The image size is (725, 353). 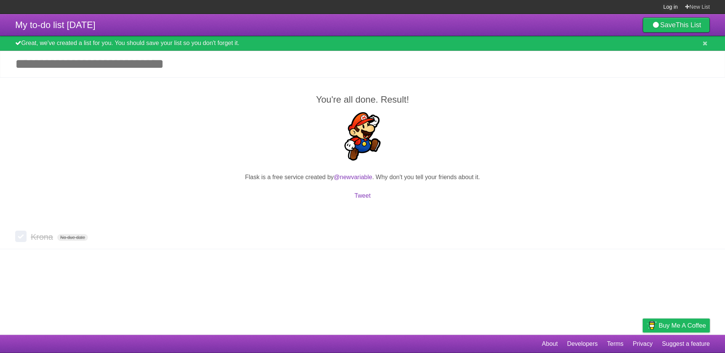 What do you see at coordinates (615, 344) in the screenshot?
I see `a: Terms` at bounding box center [615, 344].